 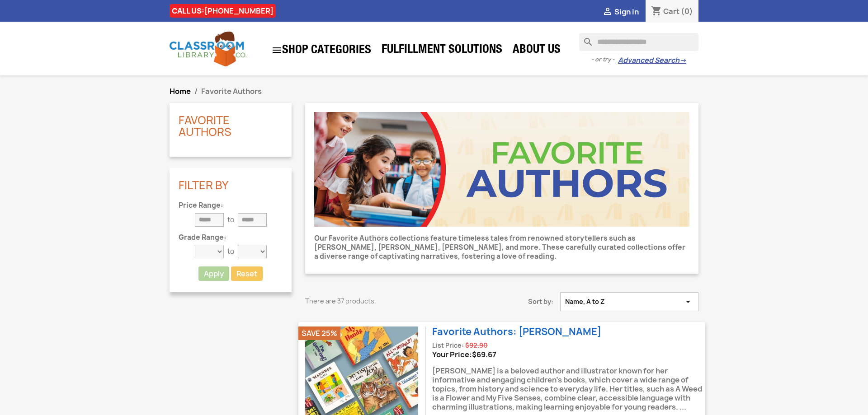 I want to click on a: Fulfillment Solutions, so click(x=441, y=51).